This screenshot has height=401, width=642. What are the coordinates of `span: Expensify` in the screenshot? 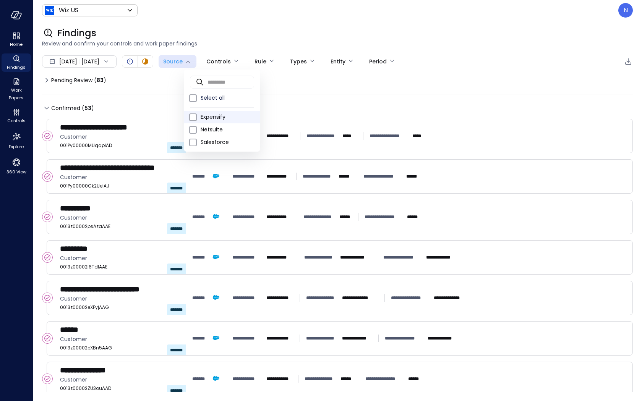 It's located at (227, 117).